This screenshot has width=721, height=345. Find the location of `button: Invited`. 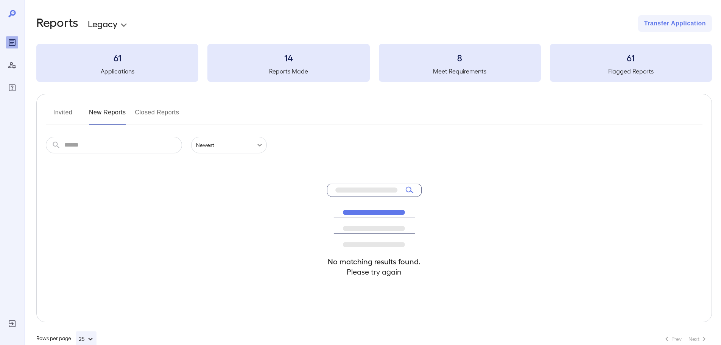

button: Invited is located at coordinates (63, 115).